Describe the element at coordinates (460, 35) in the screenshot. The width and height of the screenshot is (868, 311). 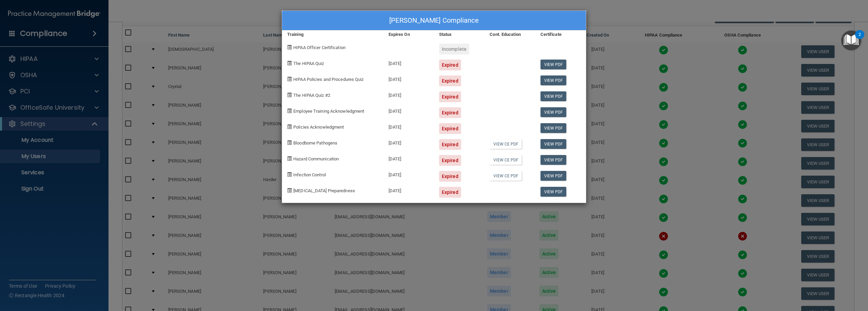
I see `div: Status` at that location.